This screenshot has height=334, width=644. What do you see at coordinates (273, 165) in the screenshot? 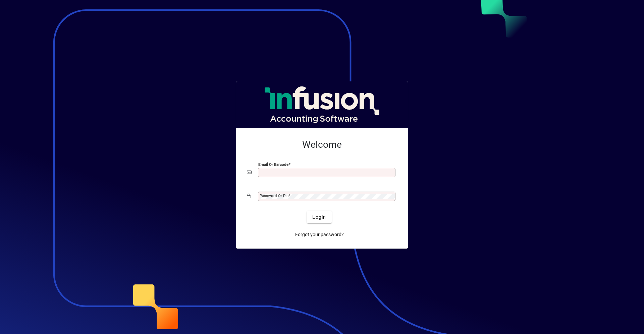
I see `mat-label: Email or Barcode` at bounding box center [273, 165].